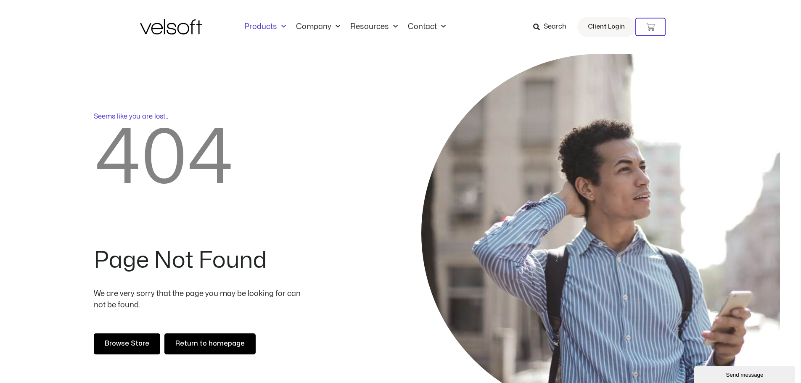 This screenshot has width=801, height=383. Describe the element at coordinates (200, 159) in the screenshot. I see `h2: 404` at that location.